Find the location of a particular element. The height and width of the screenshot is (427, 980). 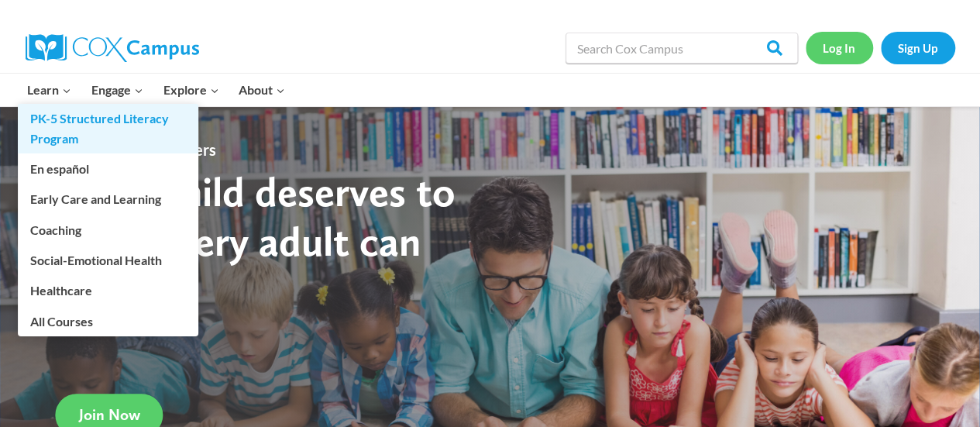

a: Sign Up is located at coordinates (918, 47).